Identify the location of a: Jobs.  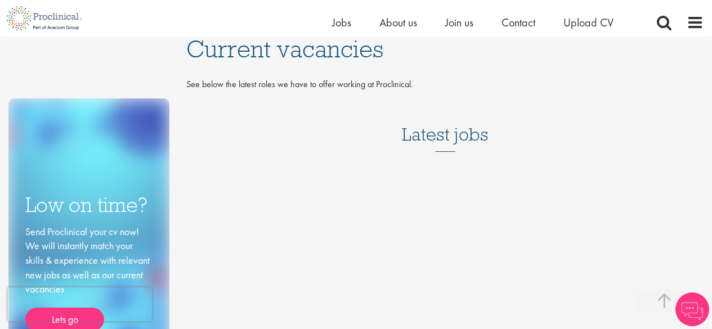
(342, 23).